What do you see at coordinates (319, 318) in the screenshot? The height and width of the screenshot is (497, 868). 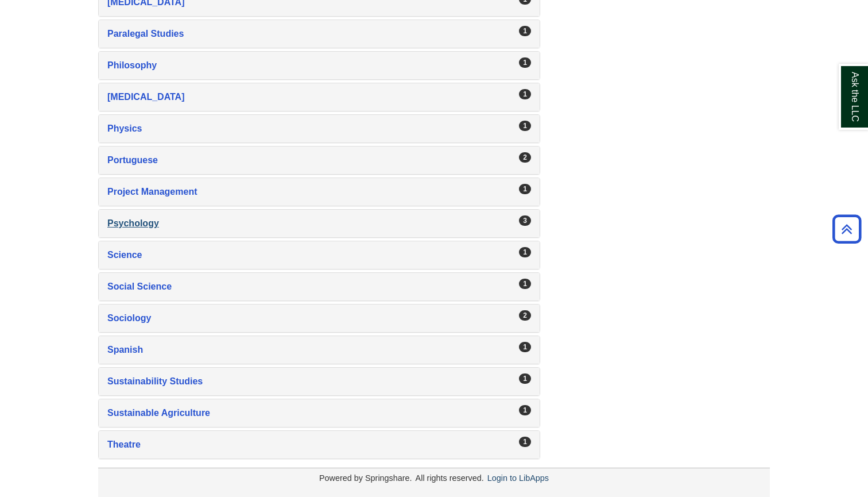 I see `a: Sociology` at bounding box center [319, 318].